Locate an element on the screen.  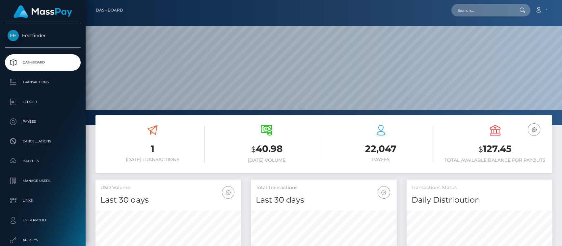
h5: Total Transactions is located at coordinates (324, 188).